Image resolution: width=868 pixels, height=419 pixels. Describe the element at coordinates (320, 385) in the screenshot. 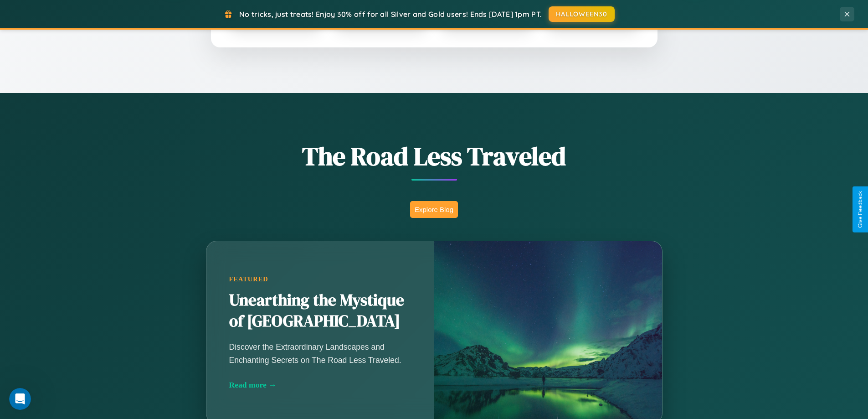

I see `div: Read more →` at that location.